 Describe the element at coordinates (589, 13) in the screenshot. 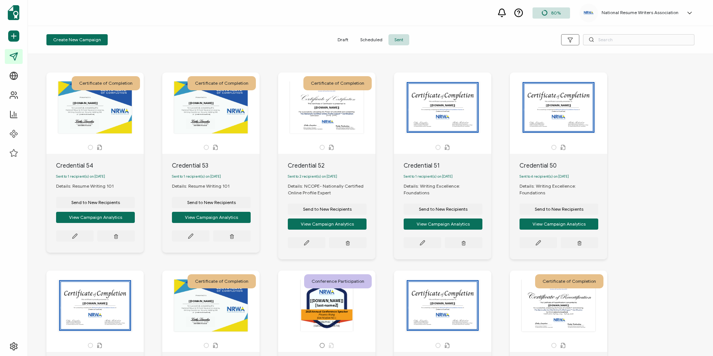

I see `img: 3a89a5ed-4ea7-4659-bfca-9cf609e766a4.png` at that location.